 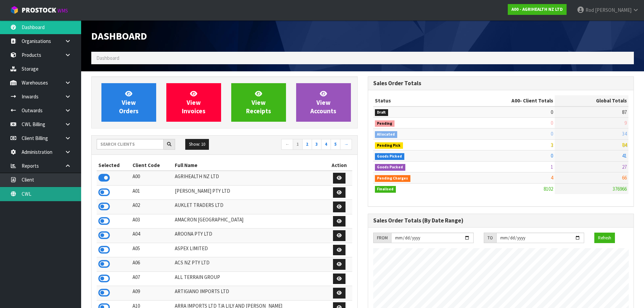 What do you see at coordinates (506, 101) in the screenshot?
I see `th: - Client Totals` at bounding box center [506, 101].